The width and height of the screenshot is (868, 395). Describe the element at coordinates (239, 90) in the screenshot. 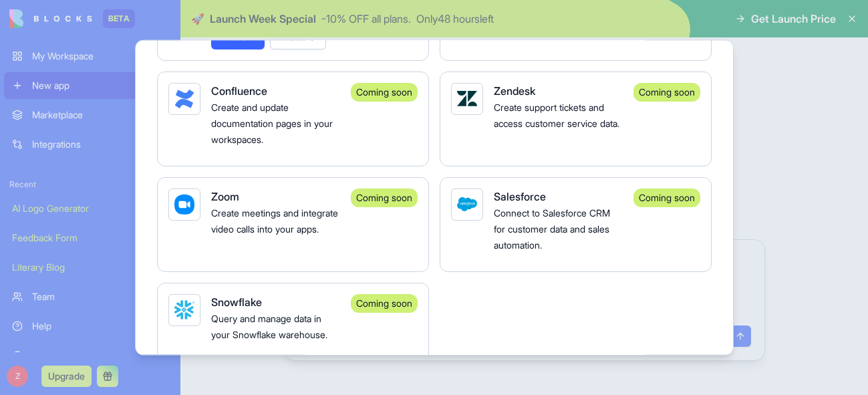

I see `span: Confluence` at that location.